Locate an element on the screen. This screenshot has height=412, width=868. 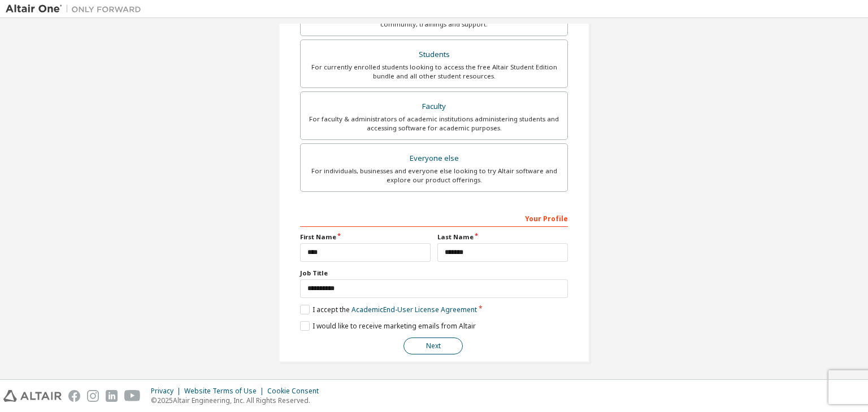
a: Academic End-User License Agreement is located at coordinates (414, 309).